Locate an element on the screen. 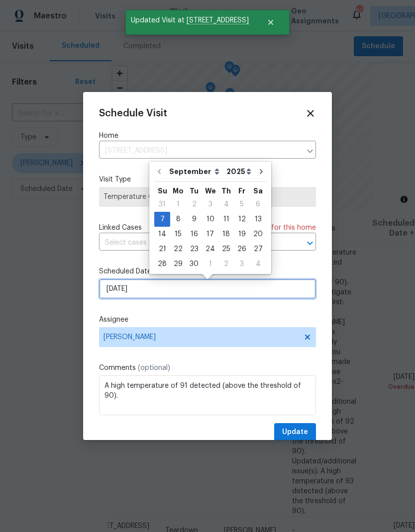 The image size is (415, 532). span: Linked Cases is located at coordinates (121, 228).